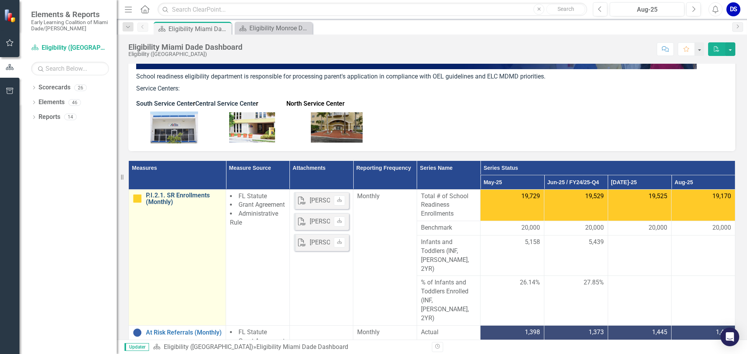  What do you see at coordinates (49, 117) in the screenshot?
I see `a: Reports` at bounding box center [49, 117].